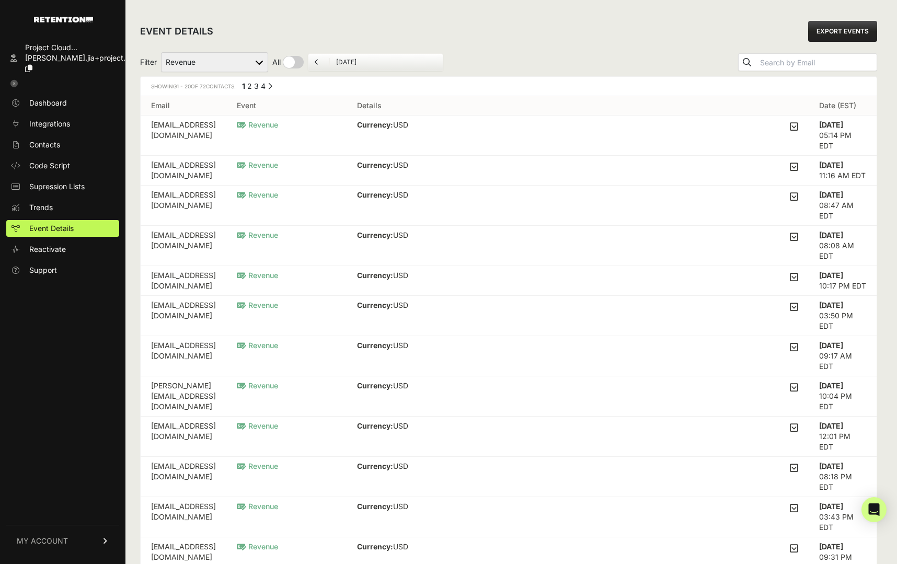 Image resolution: width=897 pixels, height=564 pixels. Describe the element at coordinates (63, 145) in the screenshot. I see `a: Contacts` at that location.